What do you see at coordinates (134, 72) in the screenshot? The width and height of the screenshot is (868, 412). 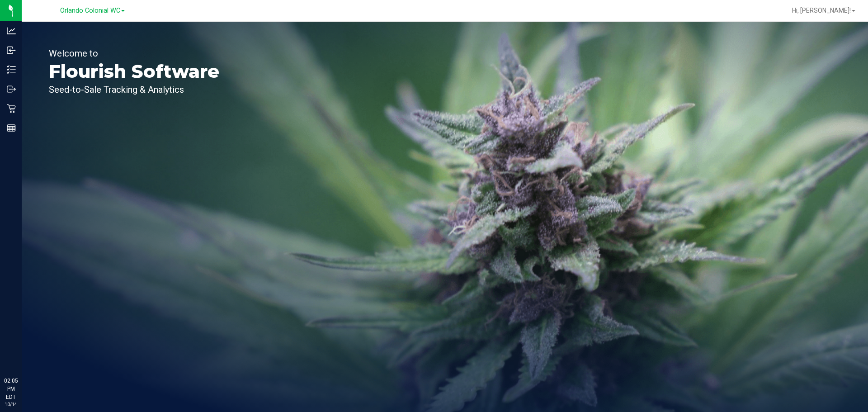 I see `p: Flourish Software` at bounding box center [134, 72].